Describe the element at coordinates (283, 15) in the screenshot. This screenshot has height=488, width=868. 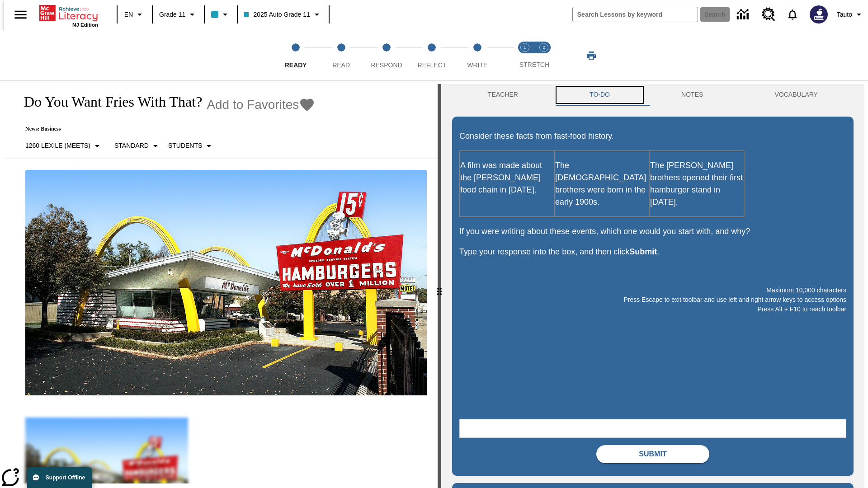
I see `button: Class: 2025 Auto Grade 11, Select your class` at that location.